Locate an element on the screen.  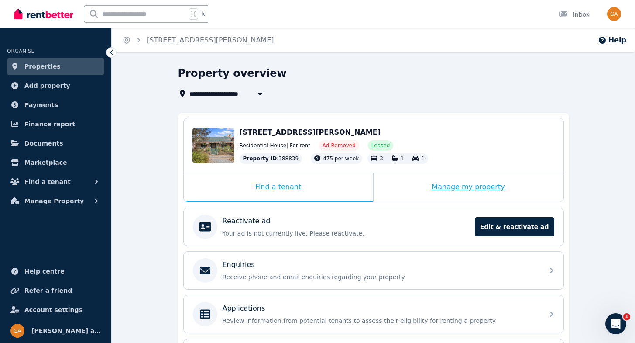
span: Add property is located at coordinates (47, 86).